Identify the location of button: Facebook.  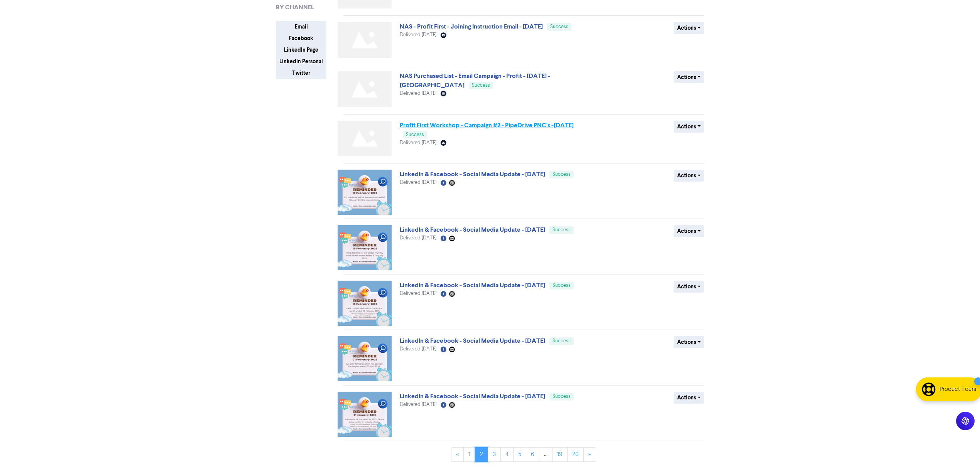
(301, 39).